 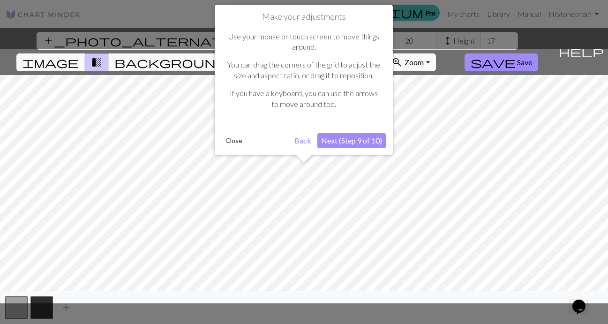 What do you see at coordinates (304, 42) in the screenshot?
I see `p: Use your mouse or touch screen to move things around.` at bounding box center [304, 42].